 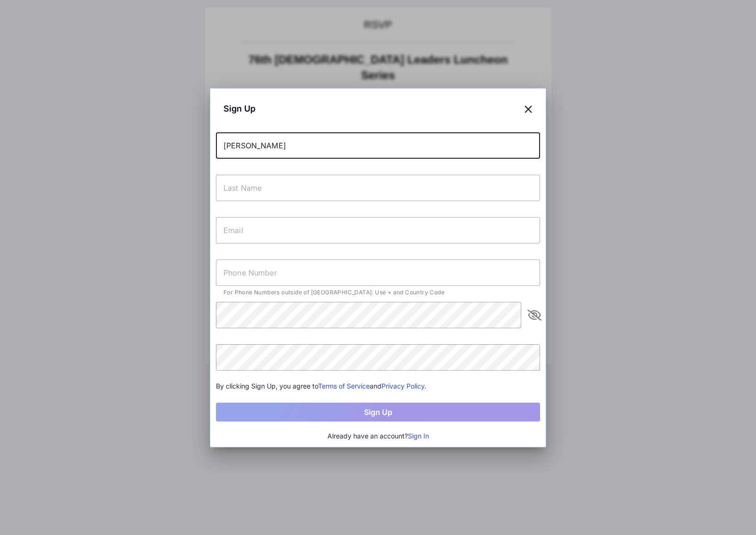 I want to click on button: Sign Up, so click(x=378, y=412).